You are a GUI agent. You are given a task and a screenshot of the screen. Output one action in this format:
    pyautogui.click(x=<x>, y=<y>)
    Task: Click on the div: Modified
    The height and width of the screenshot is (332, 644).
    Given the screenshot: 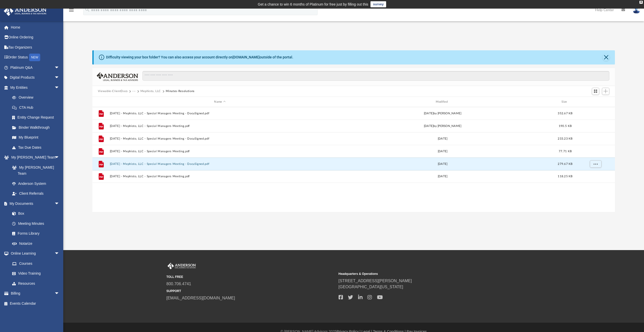 What is the action you would take?
    pyautogui.click(x=443, y=102)
    